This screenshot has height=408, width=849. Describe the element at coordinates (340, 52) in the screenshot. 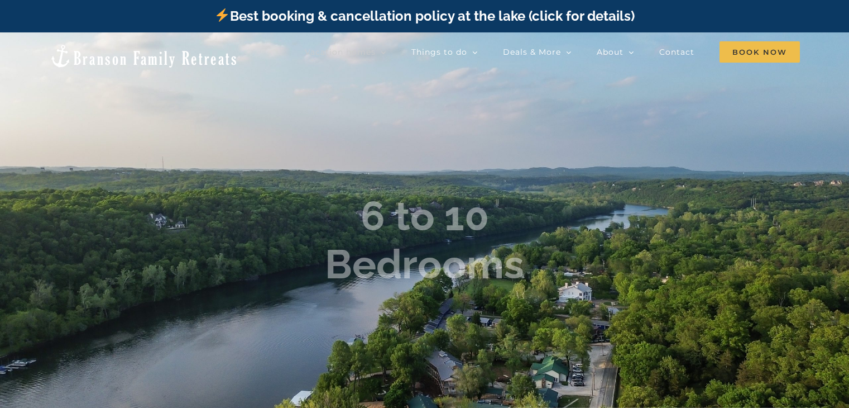

I see `span: Vacation homes` at that location.